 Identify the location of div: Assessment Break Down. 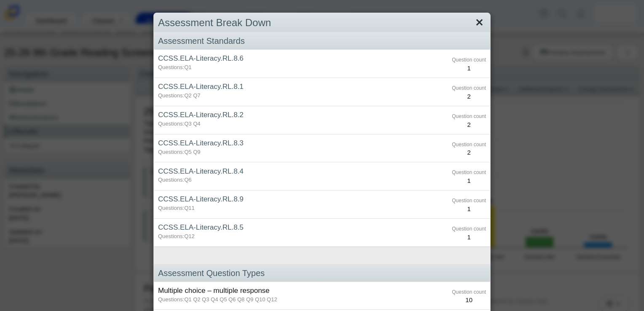
(322, 23).